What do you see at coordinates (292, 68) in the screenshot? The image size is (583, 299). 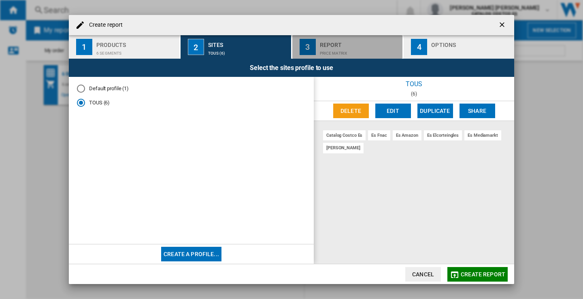 I see `div: Select the sites profile to use` at bounding box center [292, 68].